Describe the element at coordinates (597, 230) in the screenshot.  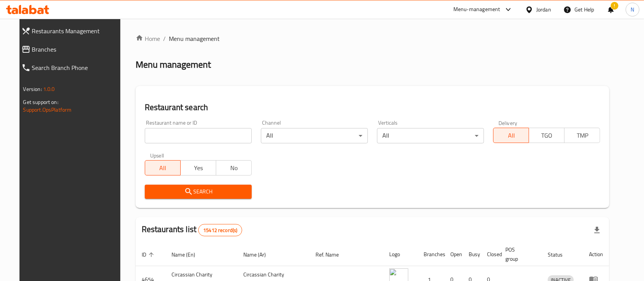
I see `div: Export file` at that location.